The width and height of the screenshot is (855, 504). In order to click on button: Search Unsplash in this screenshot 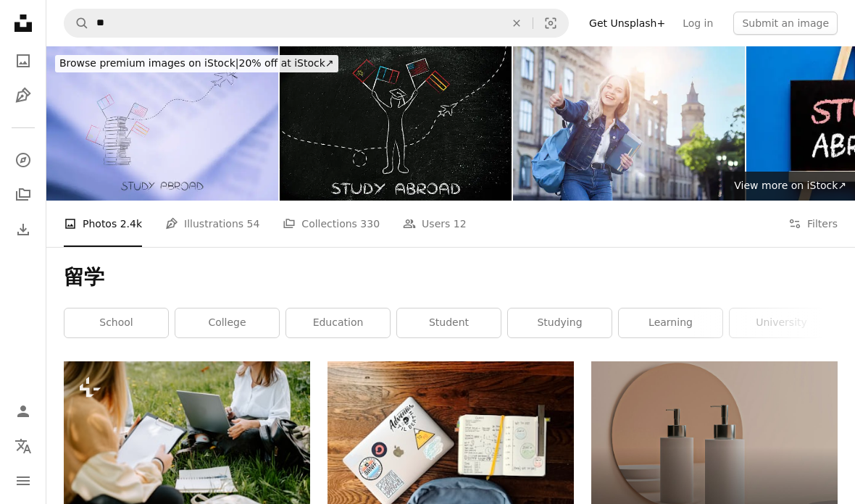, I will do `click(77, 23)`.